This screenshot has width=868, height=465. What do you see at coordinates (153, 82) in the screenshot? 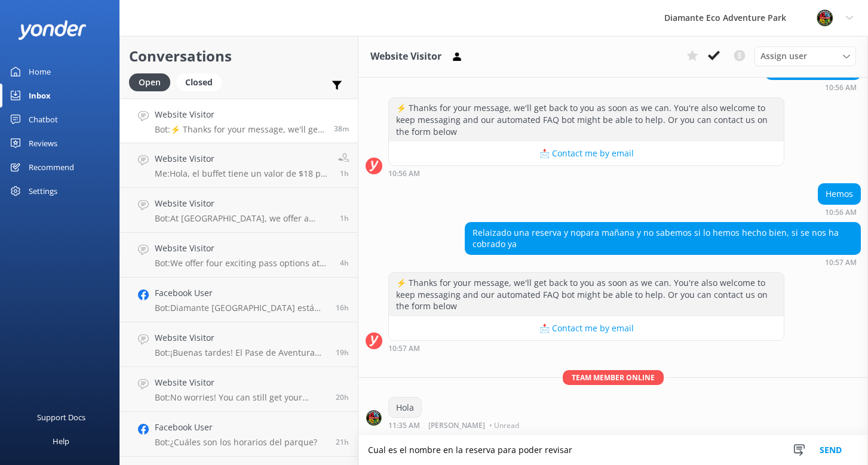
I see `a: Open` at bounding box center [153, 82].